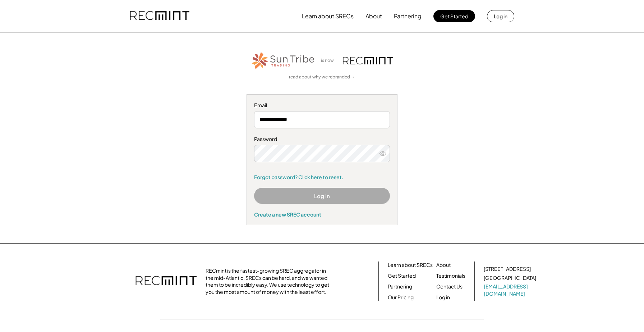  Describe the element at coordinates (449, 286) in the screenshot. I see `a: Contact Us` at that location.